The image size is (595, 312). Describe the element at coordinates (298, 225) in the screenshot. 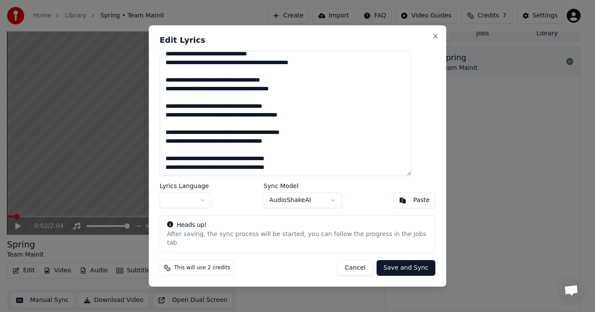

I see `div: Heads up!` at that location.